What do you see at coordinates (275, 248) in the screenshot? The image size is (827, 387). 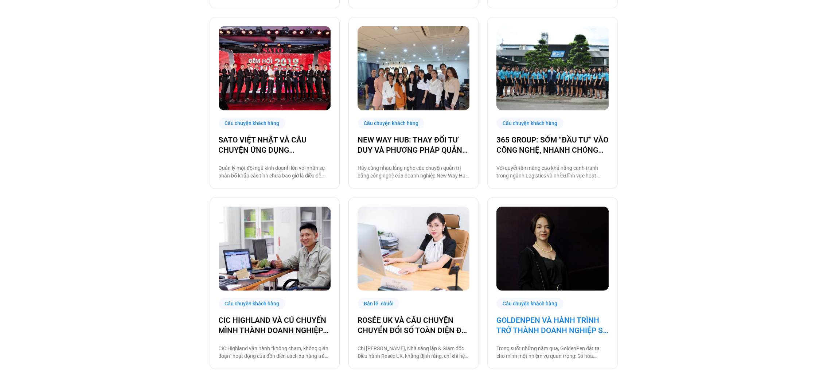 I see `img: cic highland chuyển đổi số cùng basevn` at bounding box center [275, 248].